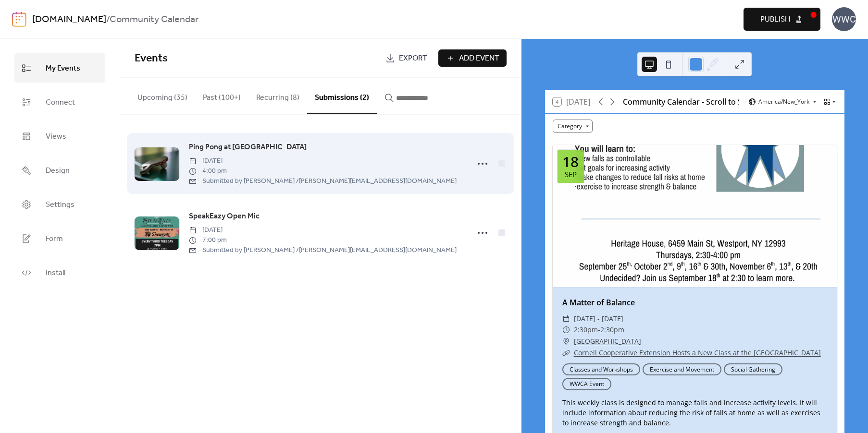 Image resolution: width=868 pixels, height=433 pixels. What do you see at coordinates (323, 240) in the screenshot?
I see `span: 7:00 pm` at bounding box center [323, 240].